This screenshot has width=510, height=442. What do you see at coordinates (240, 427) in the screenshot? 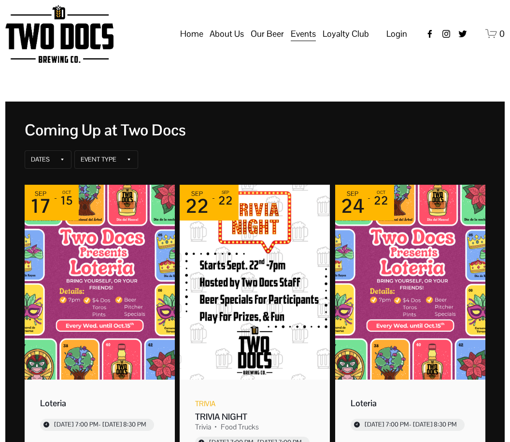
I see `div: Food Trucks` at bounding box center [240, 427].